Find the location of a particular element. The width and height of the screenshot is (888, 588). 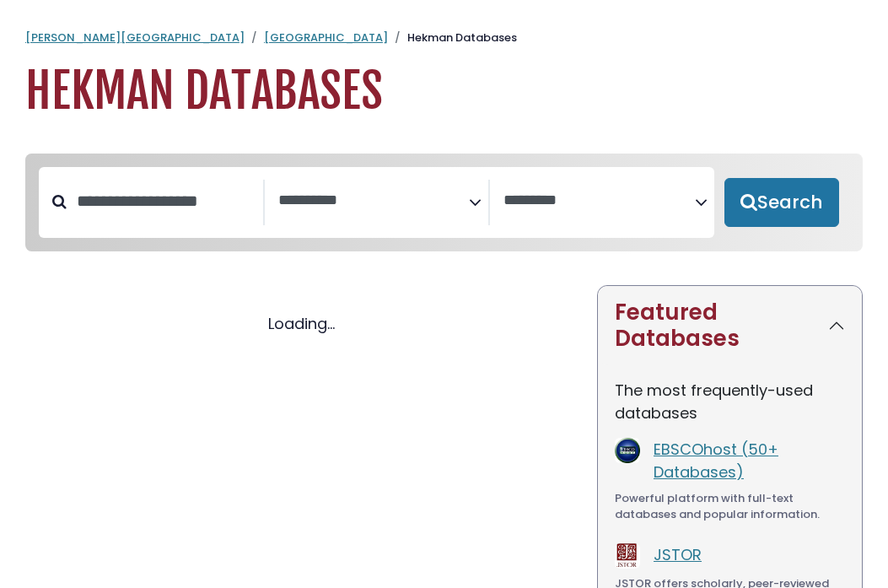

a: EBSCOhost (50+ Databases) is located at coordinates (716, 461).